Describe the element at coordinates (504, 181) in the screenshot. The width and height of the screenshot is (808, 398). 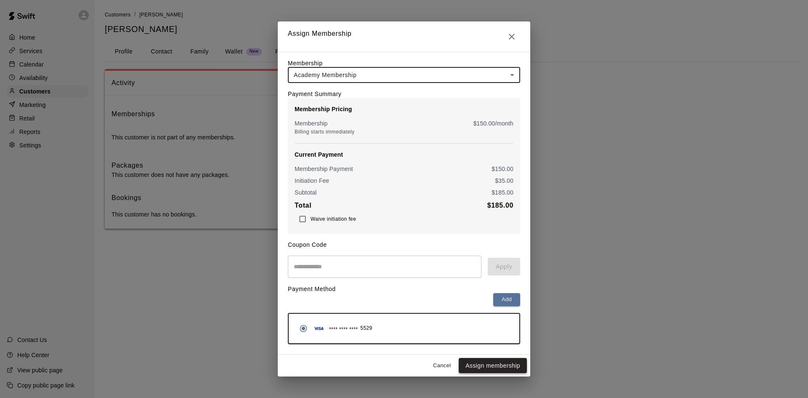
I see `p: $ 35.00` at that location.